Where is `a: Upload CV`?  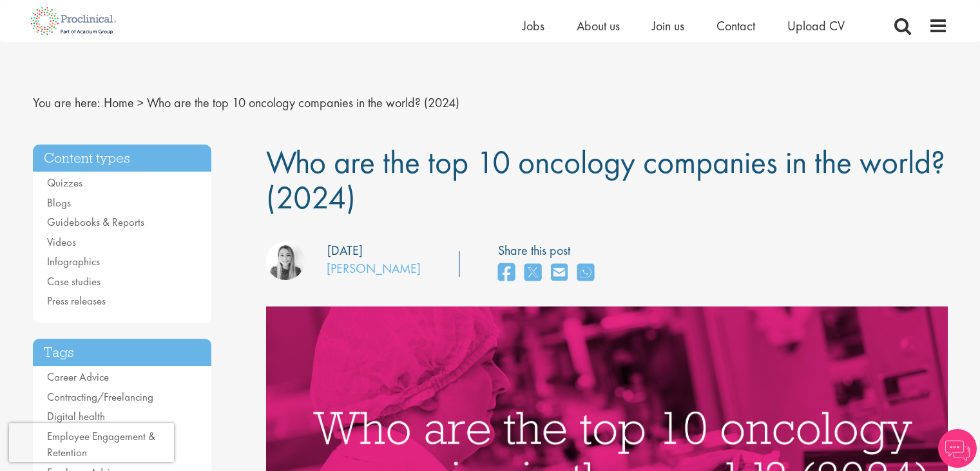 a: Upload CV is located at coordinates (816, 26).